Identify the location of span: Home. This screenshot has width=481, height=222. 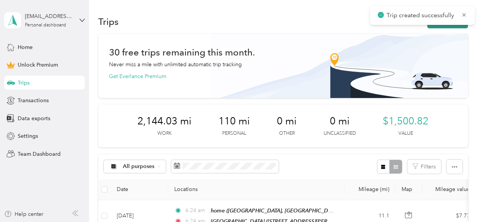
(25, 47).